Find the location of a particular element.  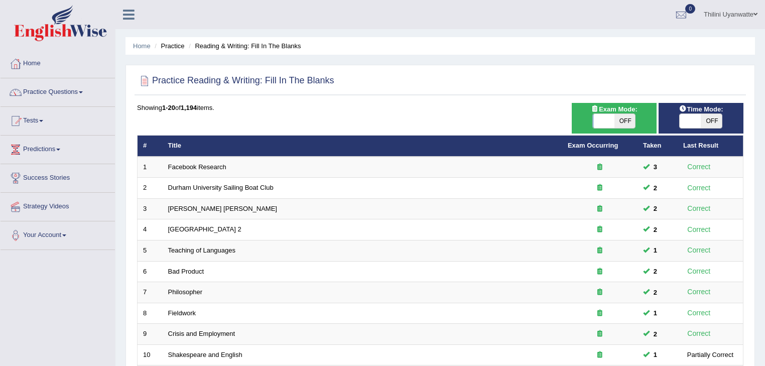

a: Teaching of Languages is located at coordinates (202, 250).